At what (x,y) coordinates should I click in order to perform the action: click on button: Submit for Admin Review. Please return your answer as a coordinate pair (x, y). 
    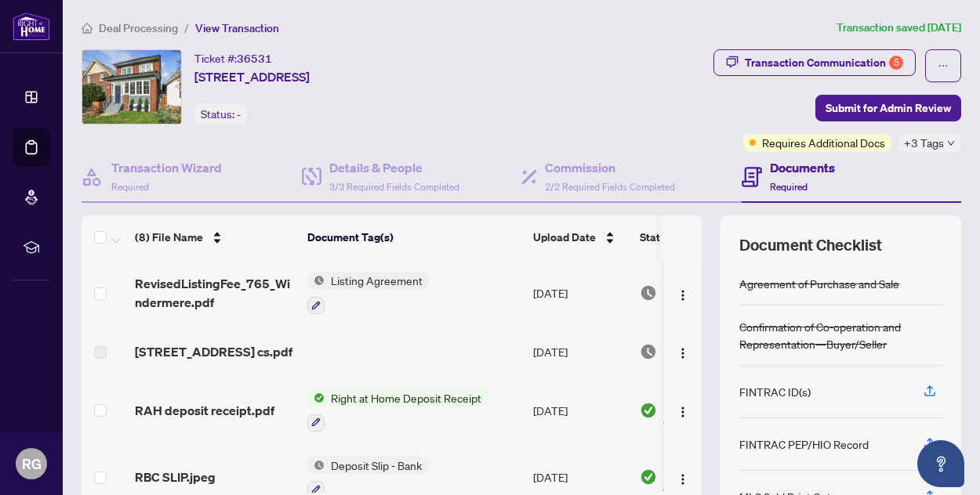
    Looking at the image, I should click on (889, 108).